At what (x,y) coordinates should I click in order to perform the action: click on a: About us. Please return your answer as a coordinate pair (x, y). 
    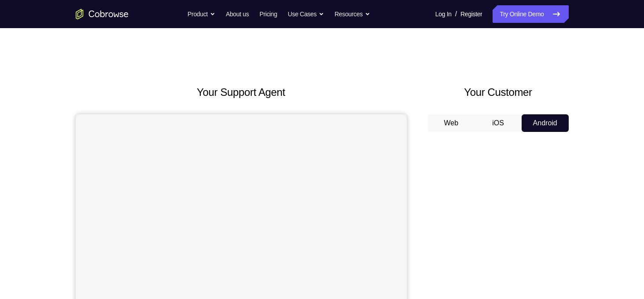
    Looking at the image, I should click on (237, 14).